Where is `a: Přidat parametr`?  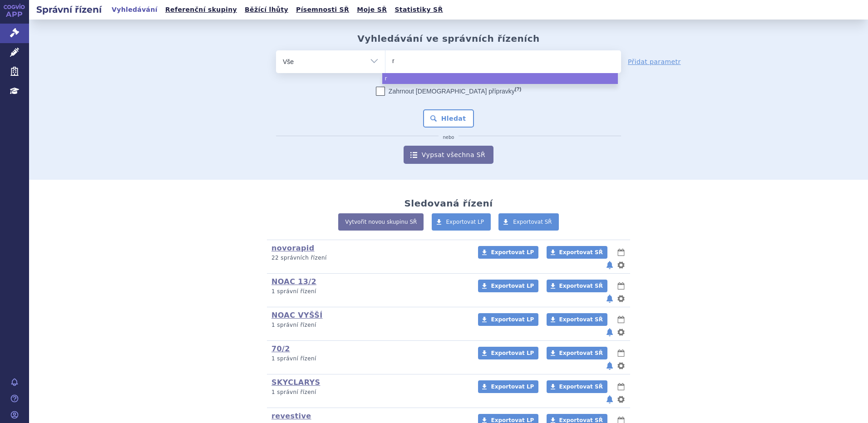 a: Přidat parametr is located at coordinates (654, 62).